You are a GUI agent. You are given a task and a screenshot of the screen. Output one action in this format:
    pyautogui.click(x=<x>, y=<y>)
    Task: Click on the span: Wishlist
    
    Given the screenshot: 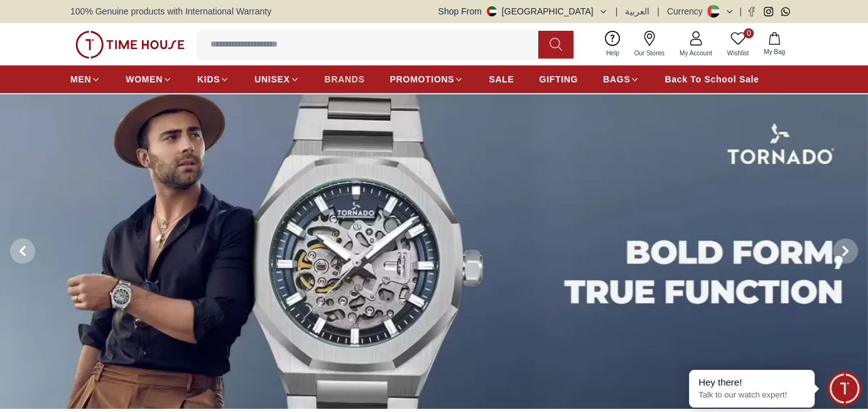 What is the action you would take?
    pyautogui.click(x=738, y=53)
    